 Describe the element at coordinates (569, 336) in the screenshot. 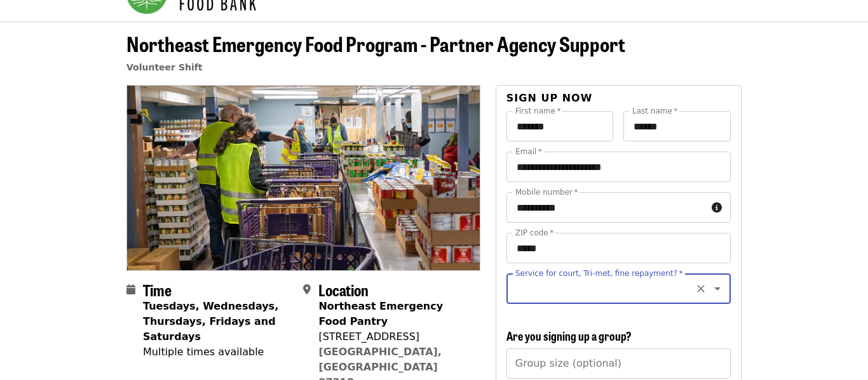

I see `span: Are you signing up a group?` at that location.